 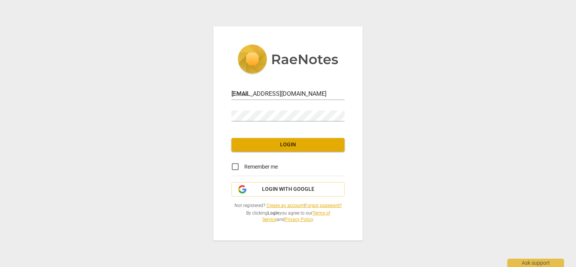 What do you see at coordinates (288, 189) in the screenshot?
I see `button: Login with Google` at bounding box center [288, 189].